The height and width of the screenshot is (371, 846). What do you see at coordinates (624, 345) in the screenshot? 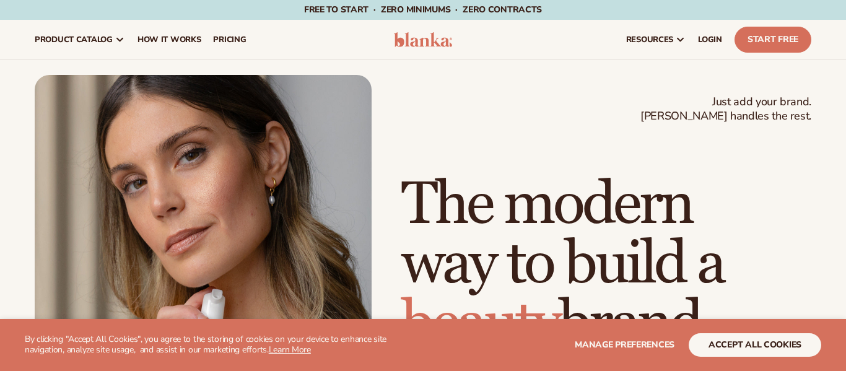
I see `button: Manage preferences` at bounding box center [624, 345].